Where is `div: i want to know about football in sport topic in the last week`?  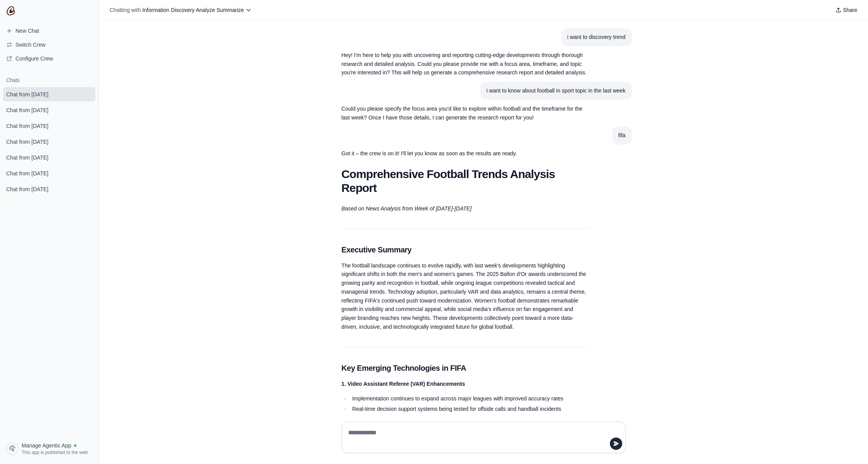 div: i want to know about football in sport topic in the last week is located at coordinates (556, 91).